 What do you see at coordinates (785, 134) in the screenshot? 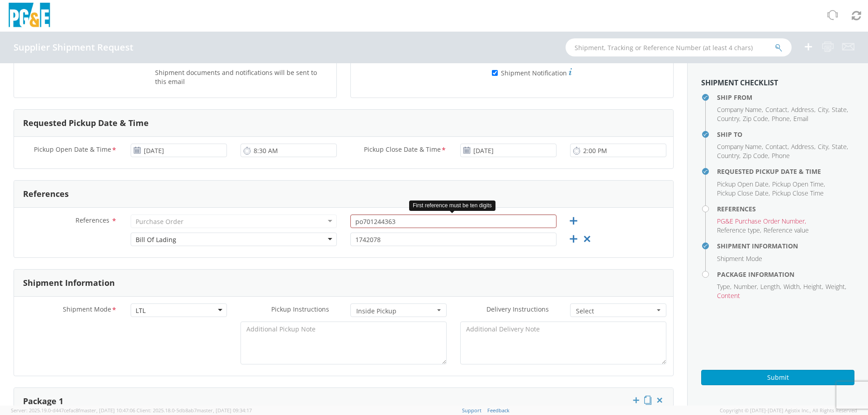
I see `h4: Ship To` at bounding box center [785, 134].